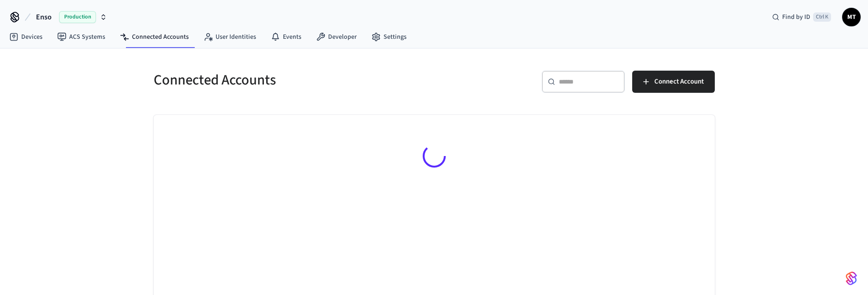  Describe the element at coordinates (336, 37) in the screenshot. I see `a: Developer` at that location.